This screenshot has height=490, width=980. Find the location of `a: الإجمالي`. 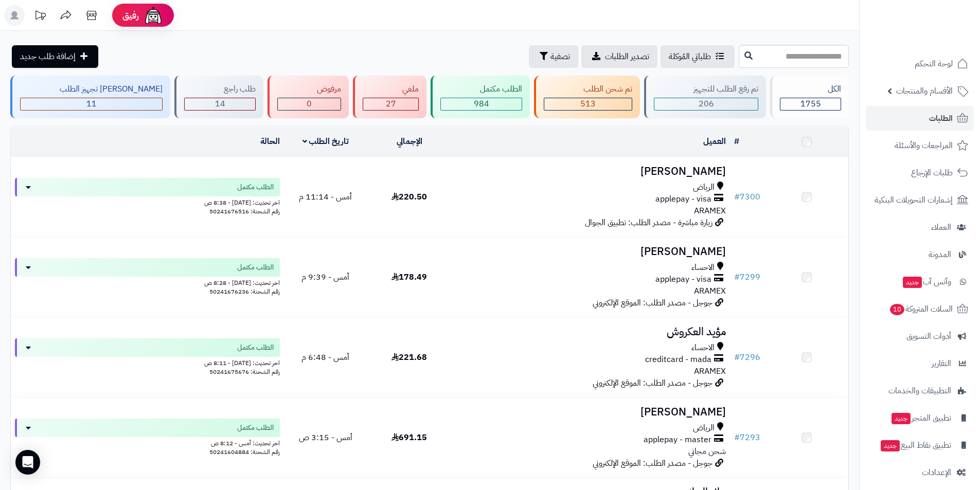

a: الإجمالي is located at coordinates (409, 142).